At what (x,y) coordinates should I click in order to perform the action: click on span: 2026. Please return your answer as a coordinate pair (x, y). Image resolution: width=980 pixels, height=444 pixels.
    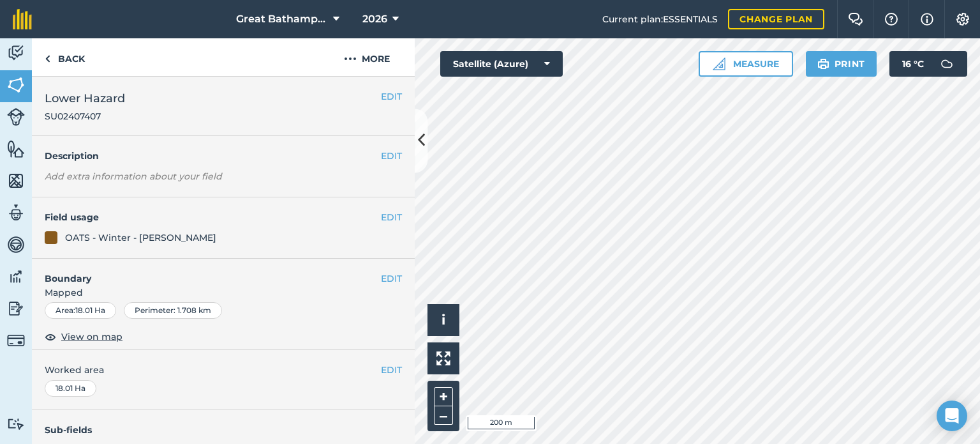
    Looking at the image, I should click on (375, 19).